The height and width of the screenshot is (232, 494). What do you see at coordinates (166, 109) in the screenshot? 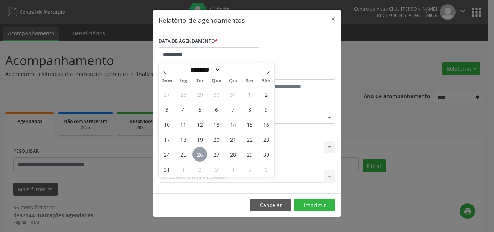
I see `span: Agosto 3, 2025` at bounding box center [166, 109].